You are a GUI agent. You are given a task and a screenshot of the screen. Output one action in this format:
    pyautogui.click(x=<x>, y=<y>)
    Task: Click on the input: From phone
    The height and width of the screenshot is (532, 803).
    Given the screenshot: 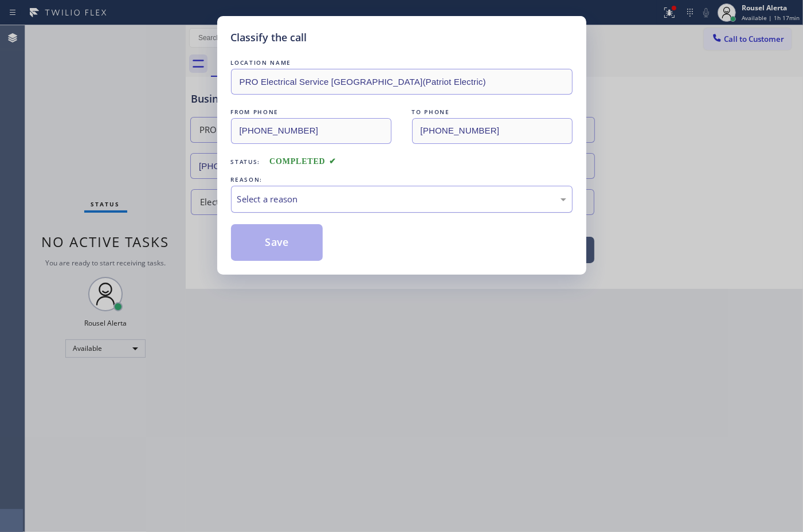 What is the action you would take?
    pyautogui.click(x=311, y=130)
    